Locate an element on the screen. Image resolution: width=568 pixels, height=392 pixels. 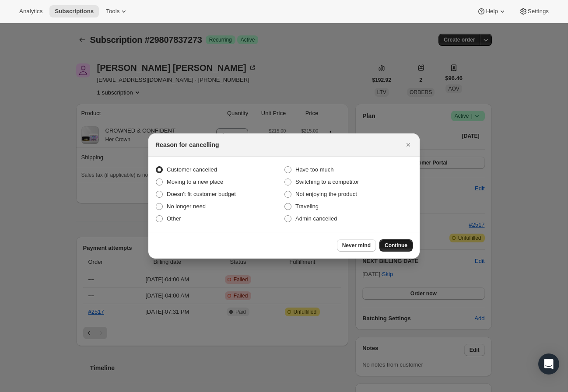
button: Tools is located at coordinates (117, 12).